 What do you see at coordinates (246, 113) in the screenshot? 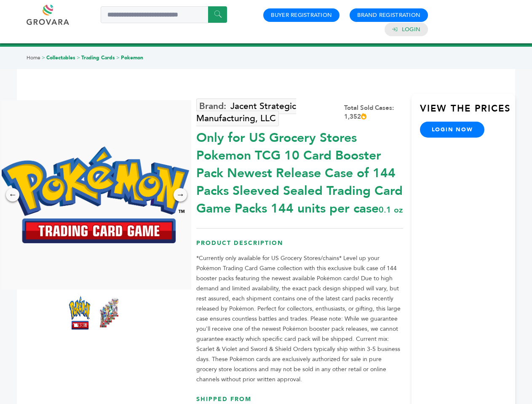
I see `a: Jacent Strategic Manufacturing, LLC` at bounding box center [246, 113].